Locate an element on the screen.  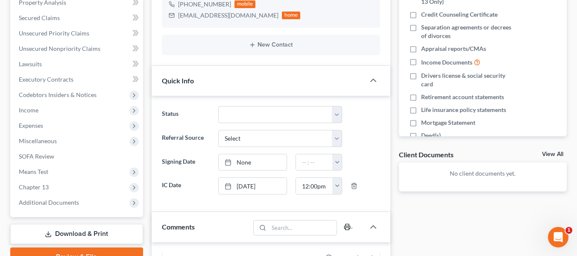
span: Income Documents is located at coordinates (447, 62).